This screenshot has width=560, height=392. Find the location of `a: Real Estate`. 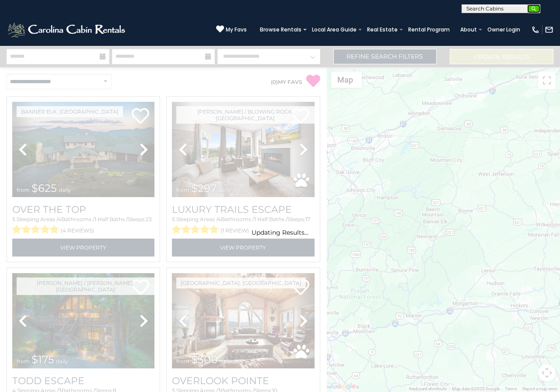

a: Real Estate is located at coordinates (382, 30).